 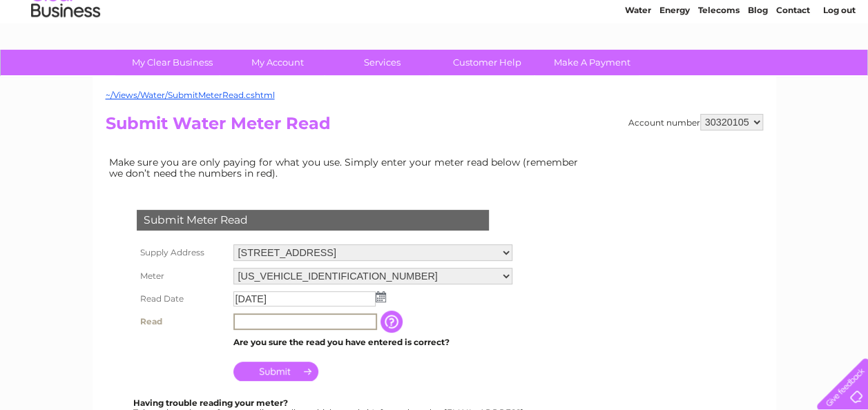 What do you see at coordinates (348, 168) in the screenshot?
I see `td: Make sure you are only paying for what you use. Simply enter your meter read below (remember we d...` at bounding box center [348, 168].